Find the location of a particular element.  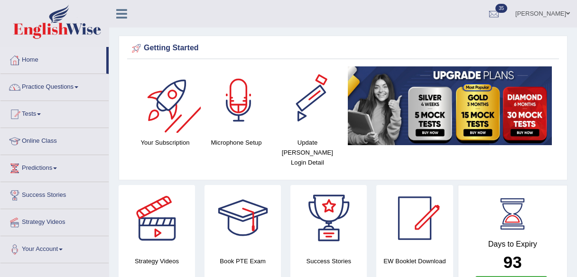

a: Online Class is located at coordinates (55, 140).